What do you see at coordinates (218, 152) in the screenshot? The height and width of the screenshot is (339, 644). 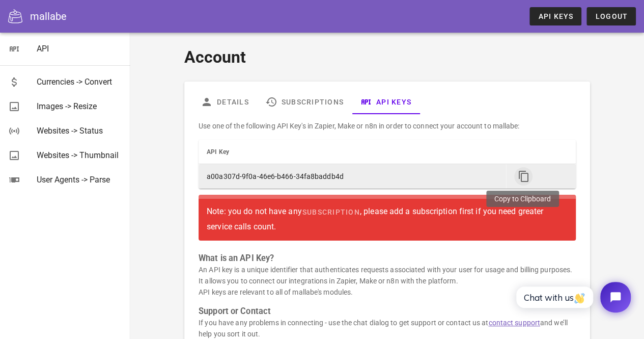 I see `span: API Key` at bounding box center [218, 152].